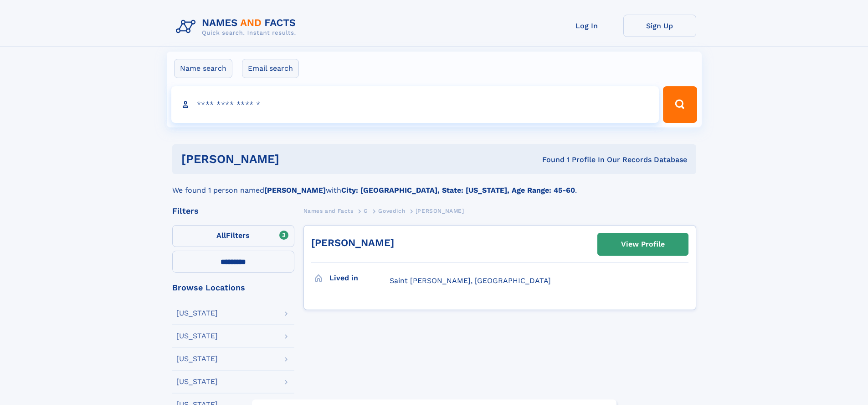  What do you see at coordinates (366, 210) in the screenshot?
I see `a: G` at bounding box center [366, 210].